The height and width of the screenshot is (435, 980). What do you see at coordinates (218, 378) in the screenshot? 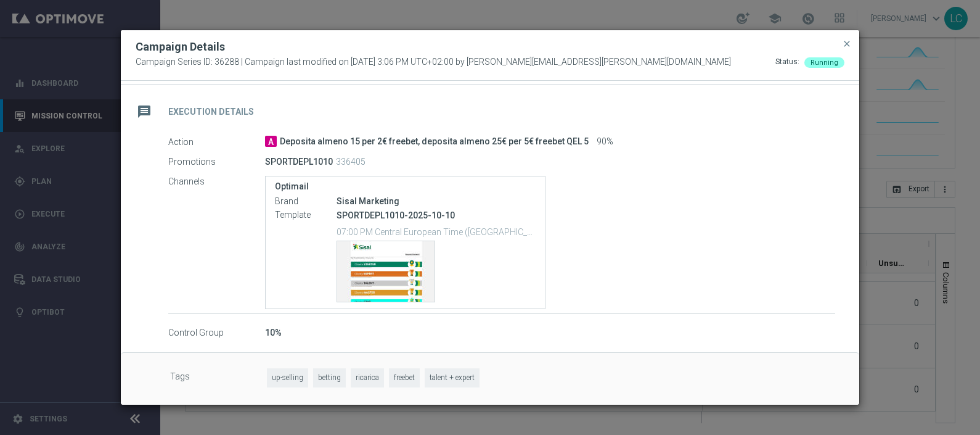
I see `label: Tags` at bounding box center [218, 378].